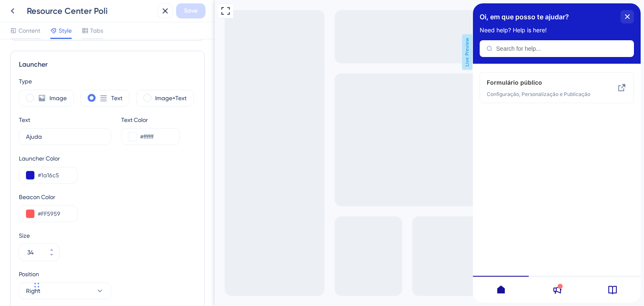  What do you see at coordinates (65, 136) in the screenshot?
I see `input: Get Started` at bounding box center [65, 136].